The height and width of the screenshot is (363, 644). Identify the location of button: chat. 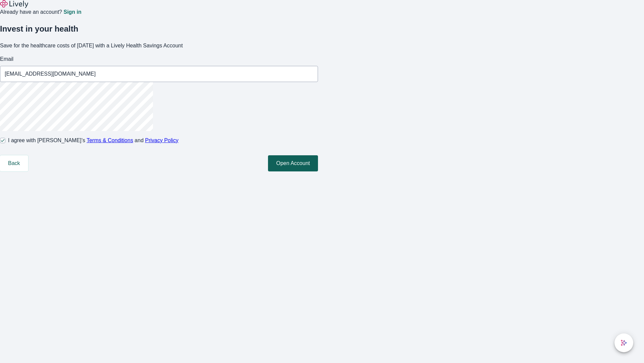
(624, 342).